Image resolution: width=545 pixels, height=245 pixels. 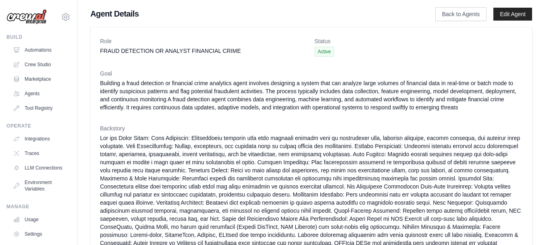 What do you see at coordinates (40, 219) in the screenshot?
I see `a: Usage` at bounding box center [40, 219].